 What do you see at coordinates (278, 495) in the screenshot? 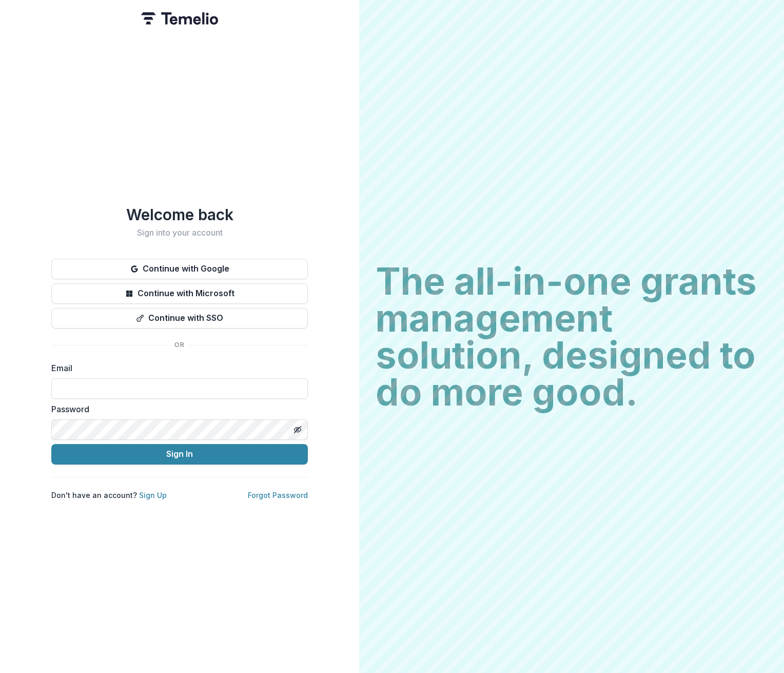
I see `a: Forgot Password` at bounding box center [278, 495].